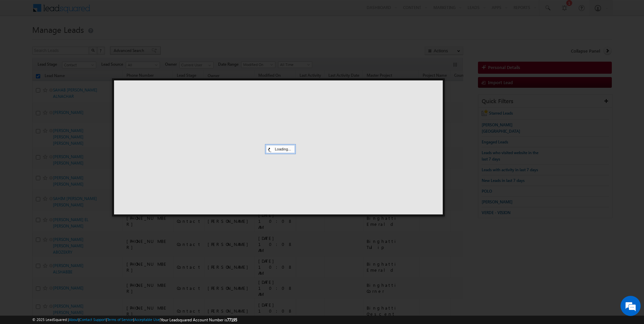  I want to click on span: © 2025 LeadSquared | | | | |, so click(134, 320).